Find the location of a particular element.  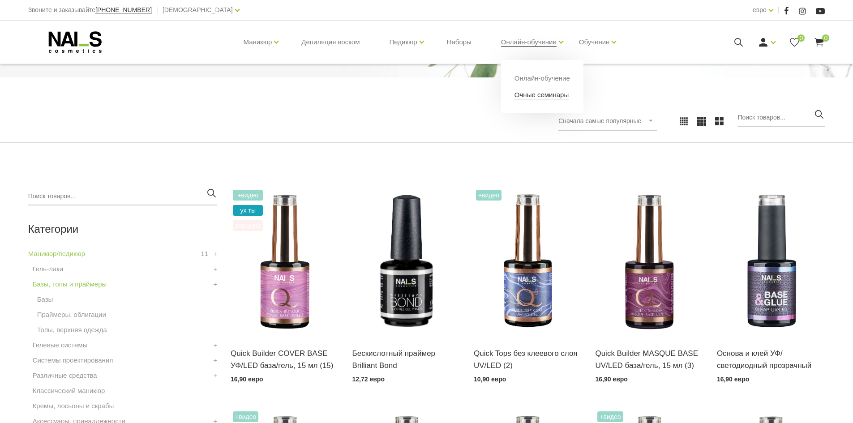

font: Системы проектирования is located at coordinates (73, 360).